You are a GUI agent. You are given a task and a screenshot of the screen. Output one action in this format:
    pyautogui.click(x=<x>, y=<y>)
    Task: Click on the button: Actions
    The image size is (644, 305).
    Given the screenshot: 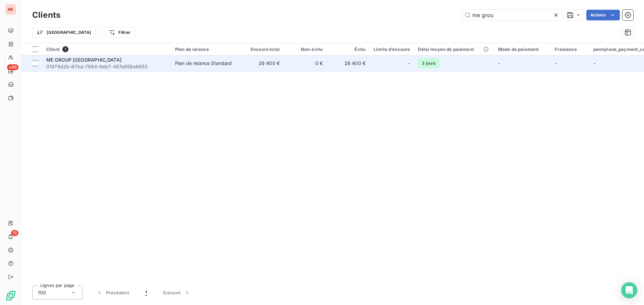 What is the action you would take?
    pyautogui.click(x=603, y=15)
    